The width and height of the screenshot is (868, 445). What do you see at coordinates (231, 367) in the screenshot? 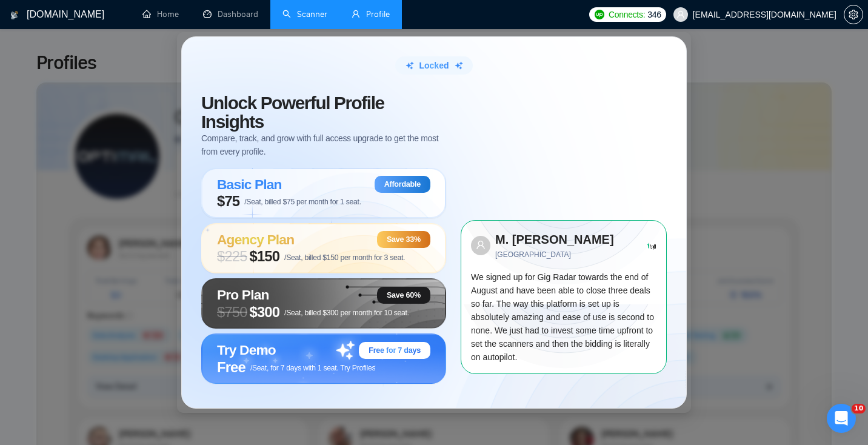
I see `span: Free` at bounding box center [231, 367].